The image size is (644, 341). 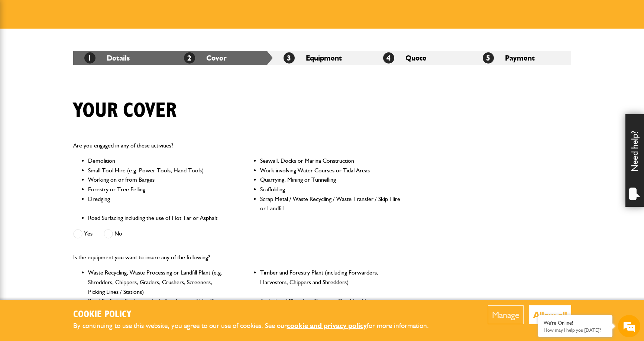 What do you see at coordinates (90, 58) in the screenshot?
I see `span: 1` at bounding box center [90, 58].